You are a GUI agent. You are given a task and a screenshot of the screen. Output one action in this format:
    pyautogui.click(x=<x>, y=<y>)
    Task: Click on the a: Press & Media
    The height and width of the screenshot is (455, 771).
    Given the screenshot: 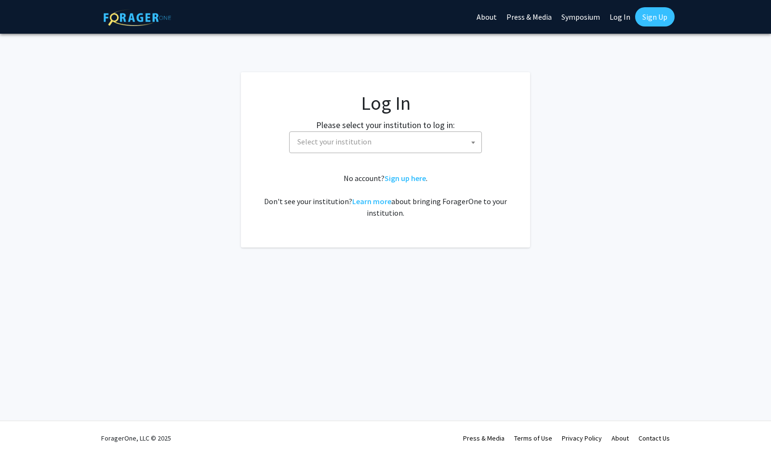 What is the action you would take?
    pyautogui.click(x=484, y=438)
    